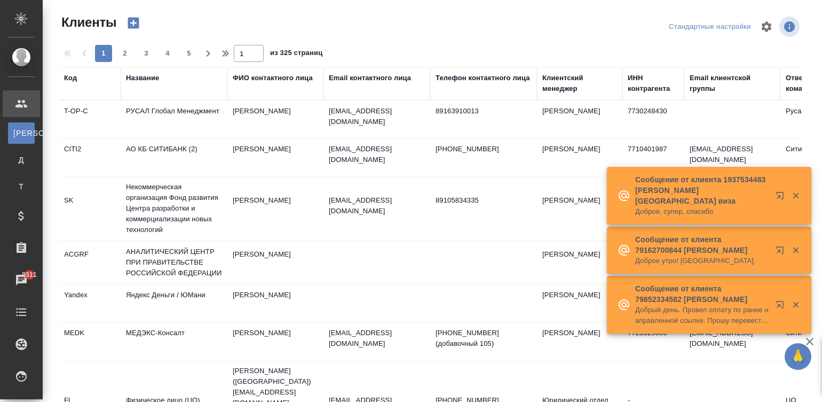  I want to click on span: Клиенты, so click(88, 22).